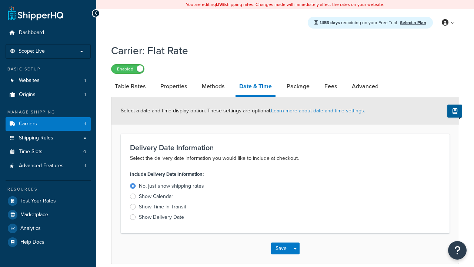 Image resolution: width=474 pixels, height=267 pixels. Describe the element at coordinates (48, 138) in the screenshot. I see `a: Shipping Rules` at that location.